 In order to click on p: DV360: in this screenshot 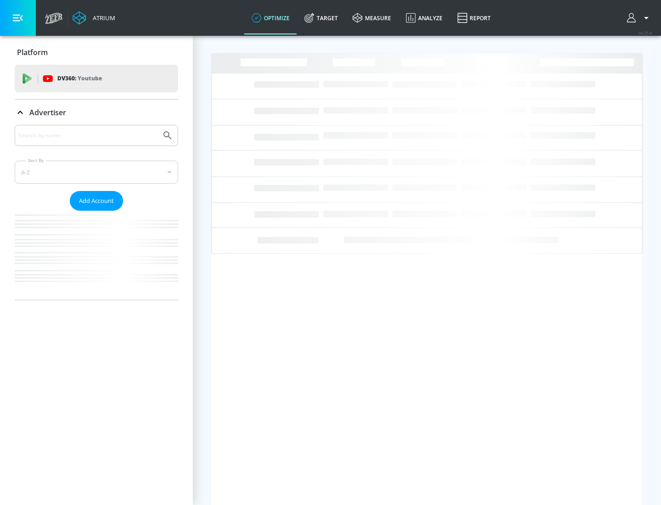, I will do `click(79, 78)`.